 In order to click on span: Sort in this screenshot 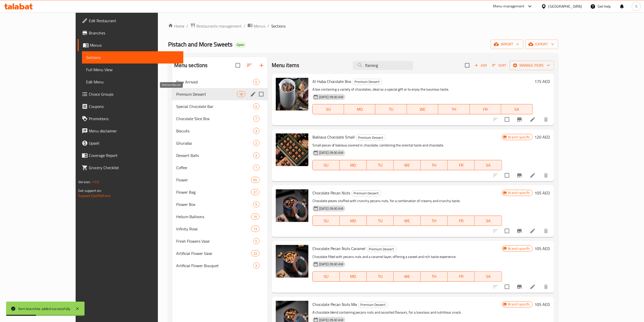, I will do `click(499, 65)`.